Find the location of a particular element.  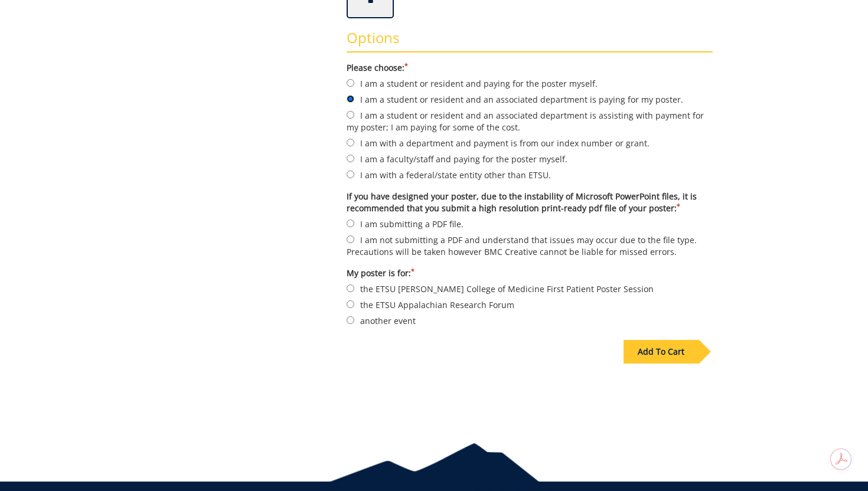

input: I am a student or resident and paying for the poster myself. is located at coordinates (350, 83).